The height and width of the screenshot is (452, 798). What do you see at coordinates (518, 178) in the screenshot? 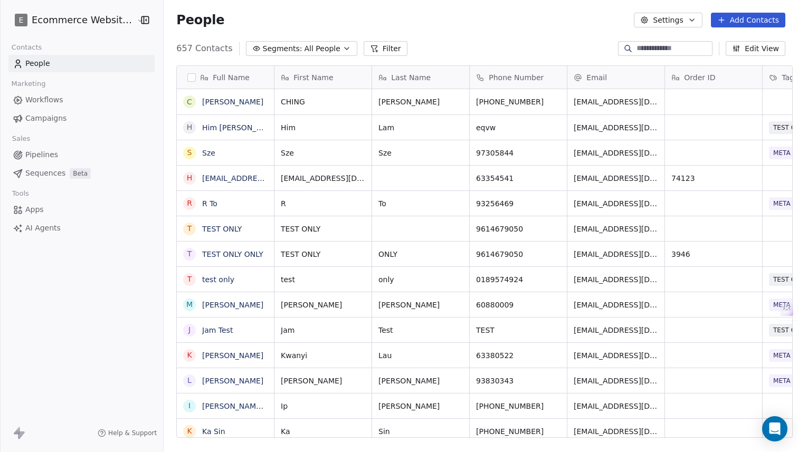
I see `span: 63354541` at bounding box center [518, 178].